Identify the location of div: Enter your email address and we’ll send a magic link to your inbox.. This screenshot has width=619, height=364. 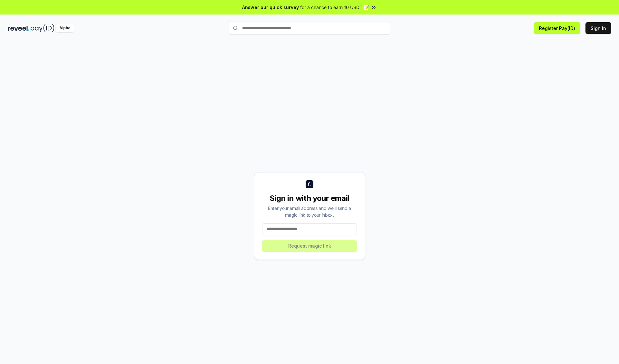
(310, 211).